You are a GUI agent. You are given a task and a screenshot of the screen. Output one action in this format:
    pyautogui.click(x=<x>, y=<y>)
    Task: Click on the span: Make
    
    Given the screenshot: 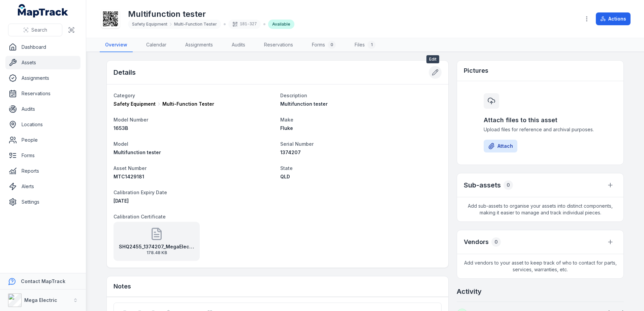 What is the action you would take?
    pyautogui.click(x=287, y=120)
    